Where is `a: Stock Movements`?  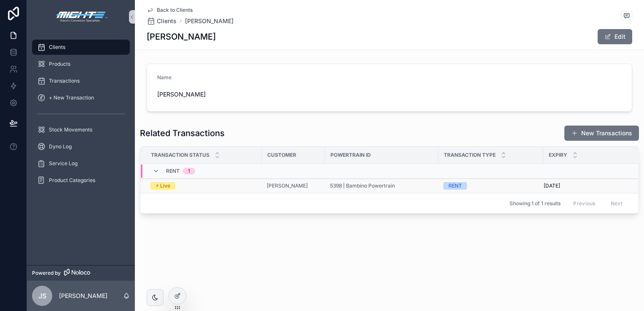 a: Stock Movements is located at coordinates (81, 129).